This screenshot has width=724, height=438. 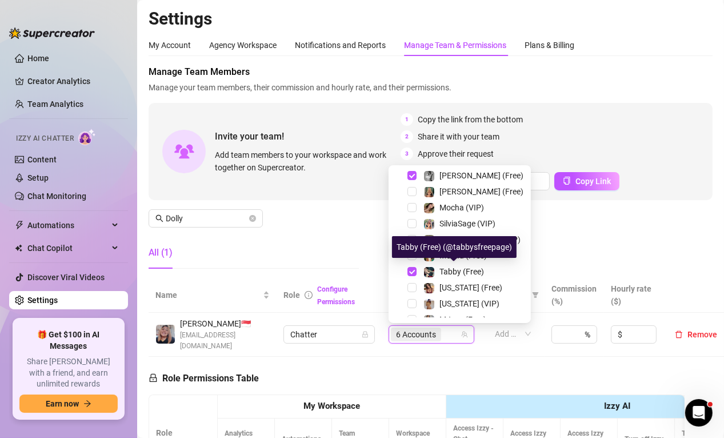 What do you see at coordinates (470, 119) in the screenshot?
I see `span: Copy the link from the bottom` at bounding box center [470, 119].